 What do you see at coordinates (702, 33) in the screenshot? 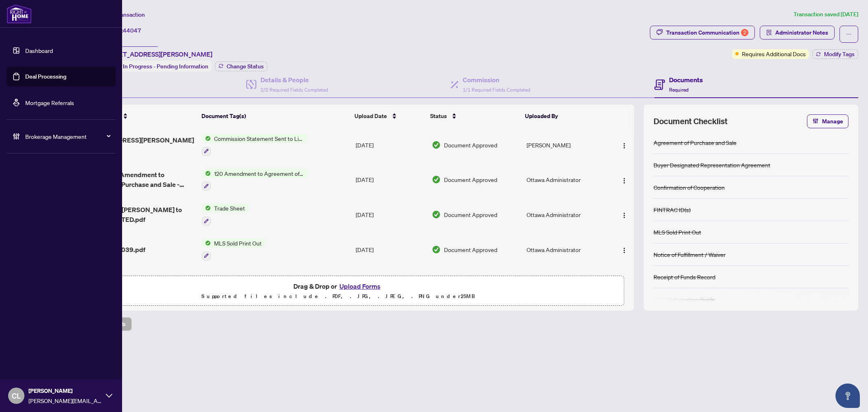
I see `button: Transaction Communication2` at bounding box center [702, 33].